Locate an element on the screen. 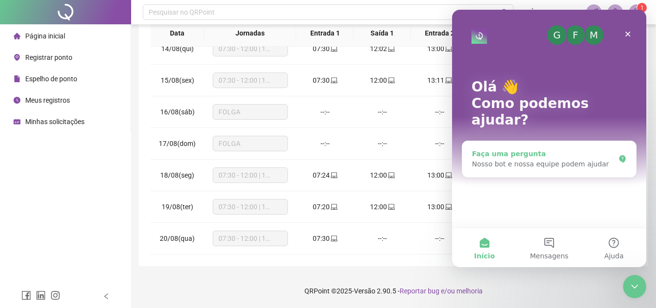 This screenshot has height=308, width=656. span: 19/08(ter) is located at coordinates (177, 207).